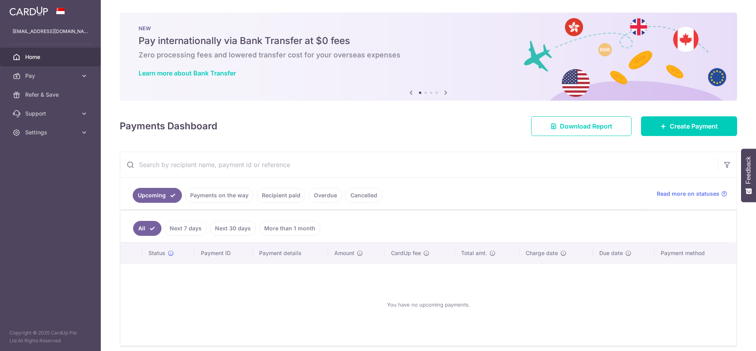 The height and width of the screenshot is (351, 756). Describe the element at coordinates (406, 253) in the screenshot. I see `span: CardUp fee` at that location.